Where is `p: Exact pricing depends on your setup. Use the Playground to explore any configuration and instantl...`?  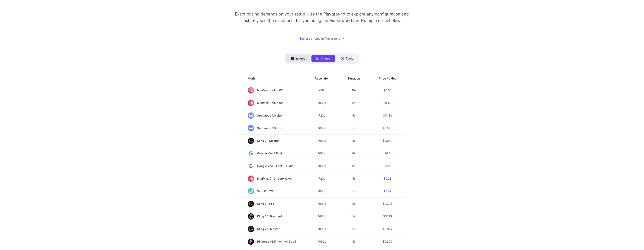
p: Exact pricing depends on your setup. Use the Playground to explore any configuration and instantl... is located at coordinates (322, 17).